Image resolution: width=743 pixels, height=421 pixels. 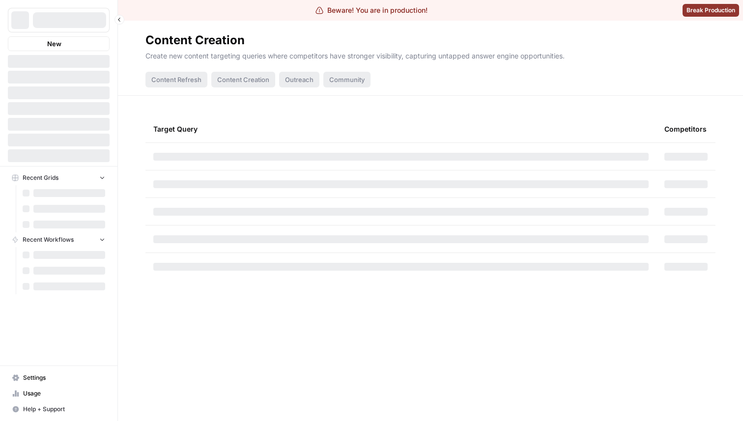 What do you see at coordinates (347, 80) in the screenshot?
I see `div: Community` at bounding box center [347, 80].